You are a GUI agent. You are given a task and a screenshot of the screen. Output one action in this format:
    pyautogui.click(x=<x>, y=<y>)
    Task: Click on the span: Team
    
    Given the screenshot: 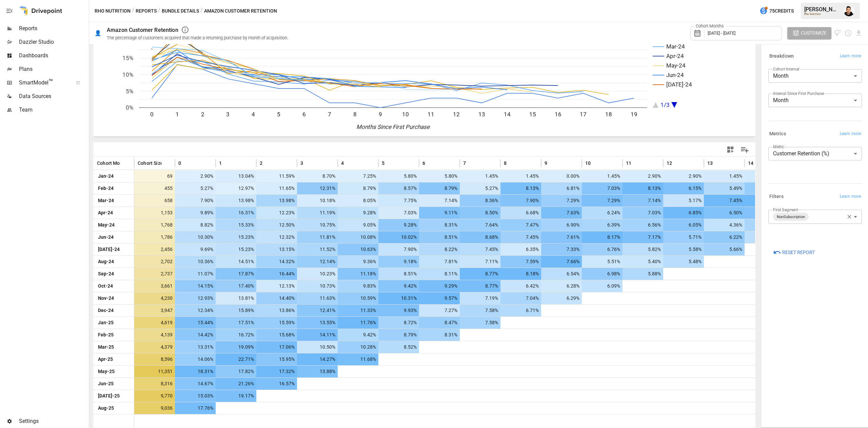 What is the action you would take?
    pyautogui.click(x=53, y=110)
    